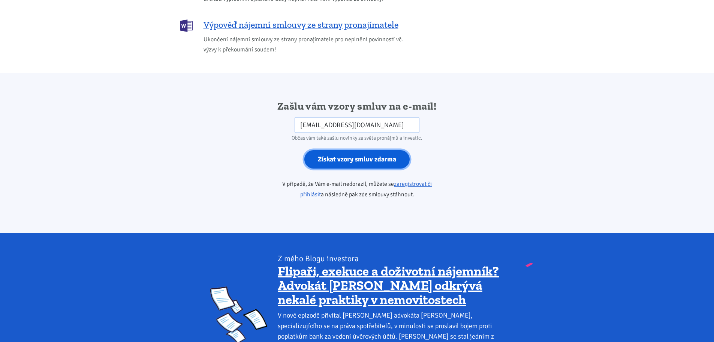  What do you see at coordinates (186, 25) in the screenshot?
I see `img: DOCX (Word)` at bounding box center [186, 25].